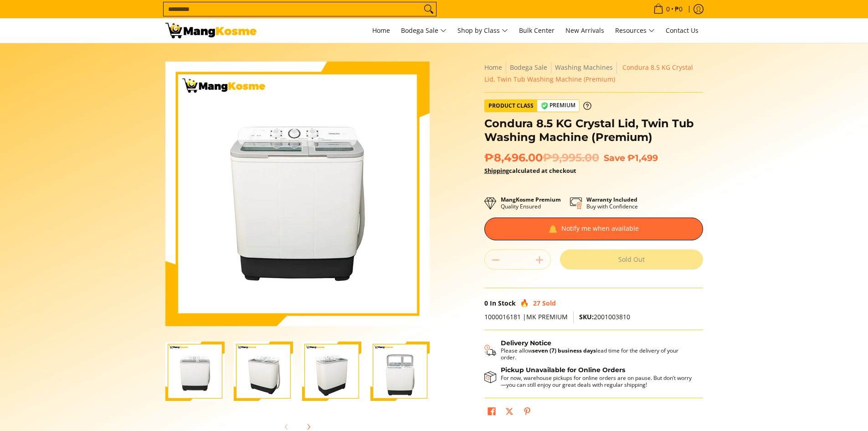  What do you see at coordinates (526, 316) in the screenshot?
I see `span: 1000016181 |MK PREMIUM` at bounding box center [526, 316].